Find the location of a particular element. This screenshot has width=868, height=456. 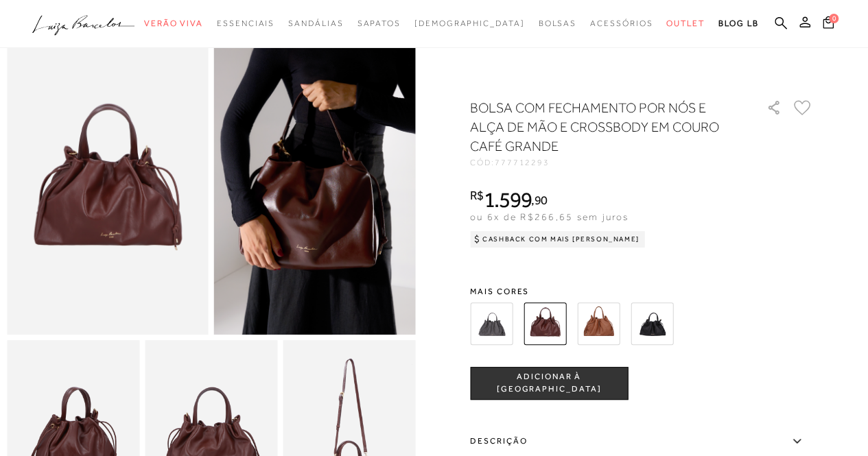

span: 0 is located at coordinates (834, 19).